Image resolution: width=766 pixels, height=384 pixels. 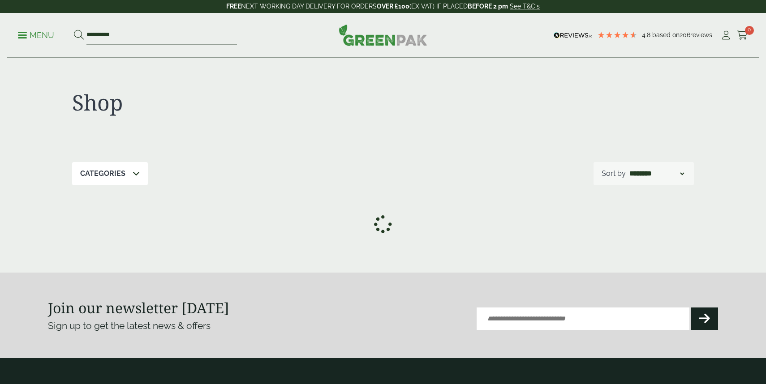 What do you see at coordinates (393, 6) in the screenshot?
I see `strong: OVER £100` at bounding box center [393, 6].